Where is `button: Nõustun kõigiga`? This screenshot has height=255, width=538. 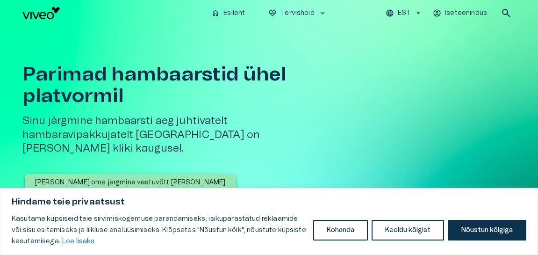 button: Nõustun kõigiga is located at coordinates (487, 230).